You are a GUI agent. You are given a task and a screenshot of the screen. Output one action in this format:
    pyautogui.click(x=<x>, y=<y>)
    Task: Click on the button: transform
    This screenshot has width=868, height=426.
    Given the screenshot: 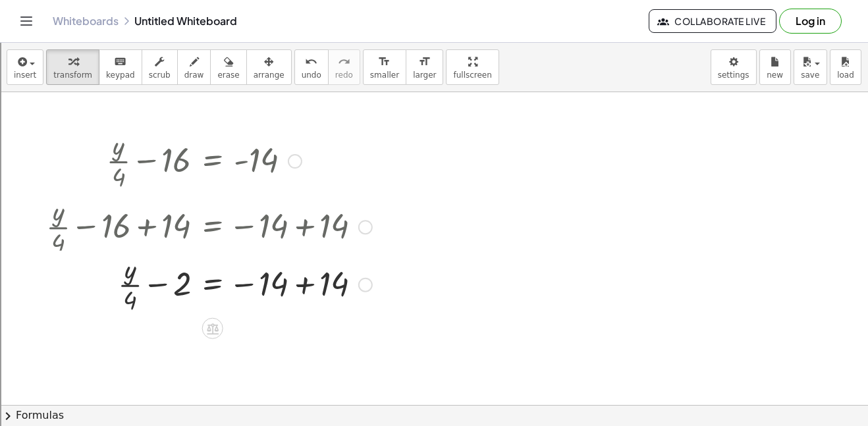 What is the action you would take?
    pyautogui.click(x=72, y=67)
    